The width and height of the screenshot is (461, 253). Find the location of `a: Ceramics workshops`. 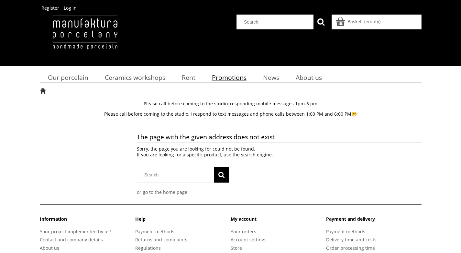

a: Ceramics workshops is located at coordinates (135, 77).